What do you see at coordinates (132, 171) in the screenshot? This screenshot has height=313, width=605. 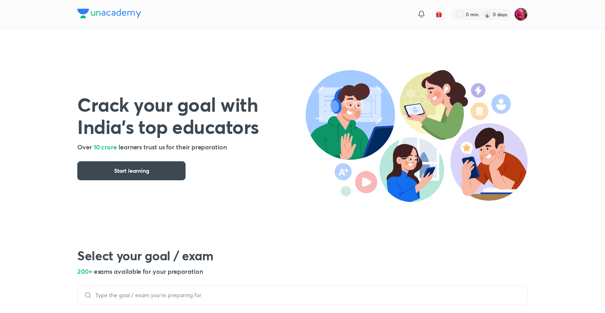 I see `span: Start learning` at bounding box center [132, 171].